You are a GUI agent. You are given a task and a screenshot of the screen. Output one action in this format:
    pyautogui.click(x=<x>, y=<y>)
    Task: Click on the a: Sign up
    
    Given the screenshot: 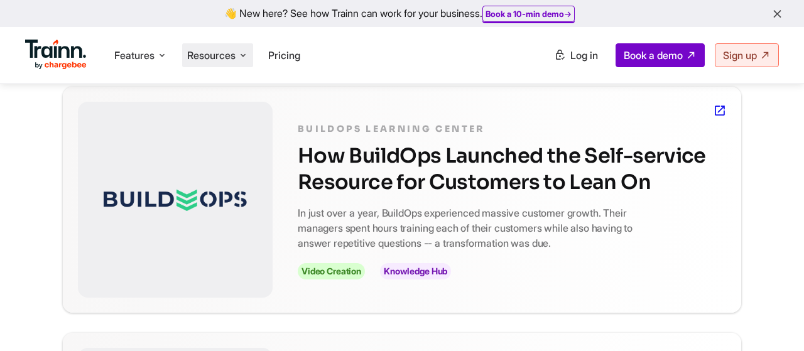 What is the action you would take?
    pyautogui.click(x=747, y=55)
    